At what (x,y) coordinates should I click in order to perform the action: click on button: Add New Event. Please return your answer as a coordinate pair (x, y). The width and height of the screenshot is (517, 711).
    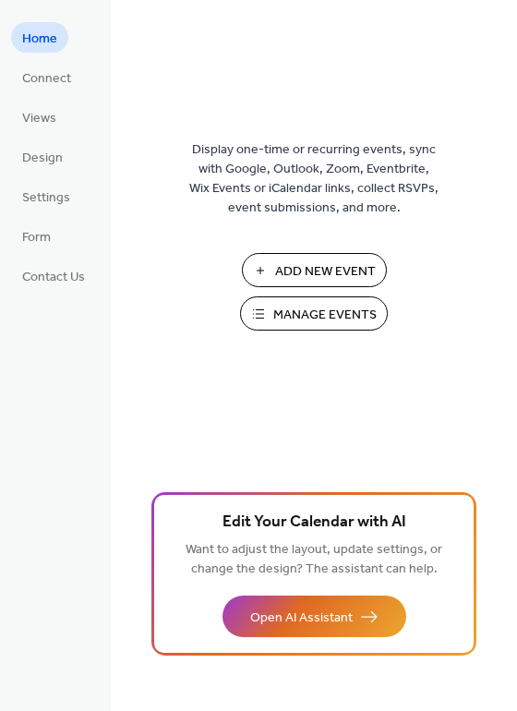
    Looking at the image, I should click on (314, 270).